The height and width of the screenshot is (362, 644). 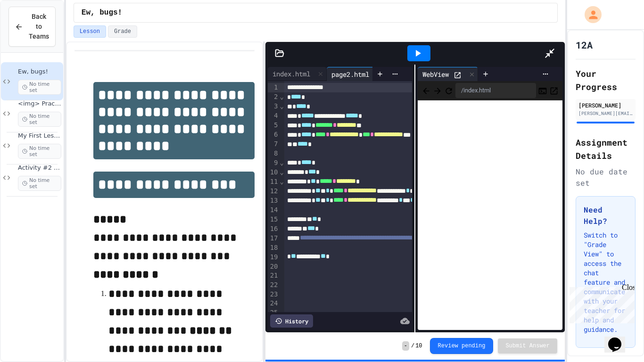 I want to click on button: Refresh, so click(x=449, y=90).